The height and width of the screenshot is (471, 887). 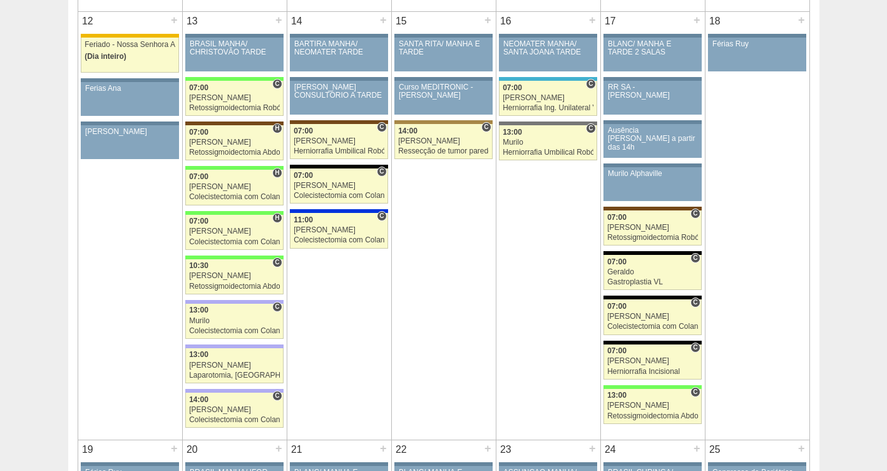 What do you see at coordinates (339, 54) in the screenshot?
I see `a: BARTIRA MANHÃ/ NEOMATER TARDE` at bounding box center [339, 54].